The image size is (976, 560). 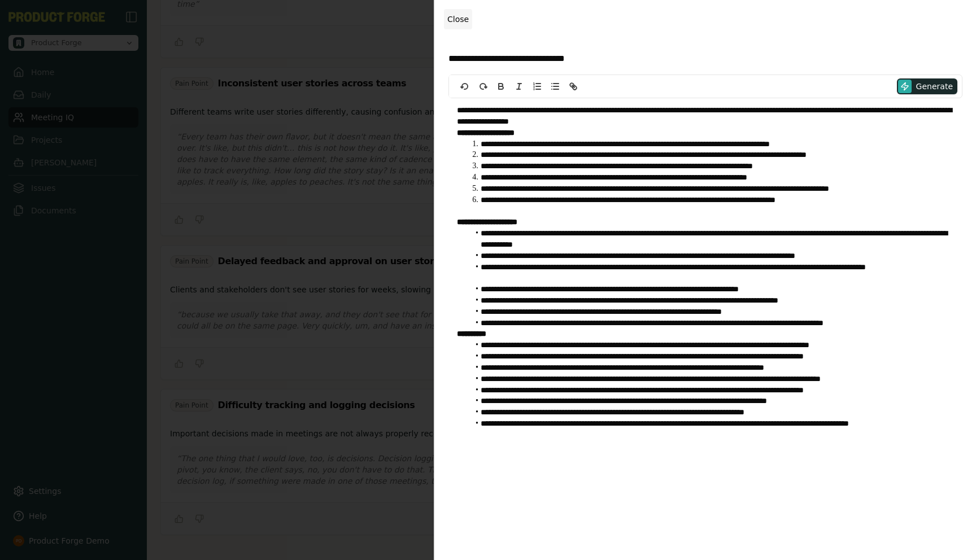 I want to click on span: Close, so click(x=459, y=19).